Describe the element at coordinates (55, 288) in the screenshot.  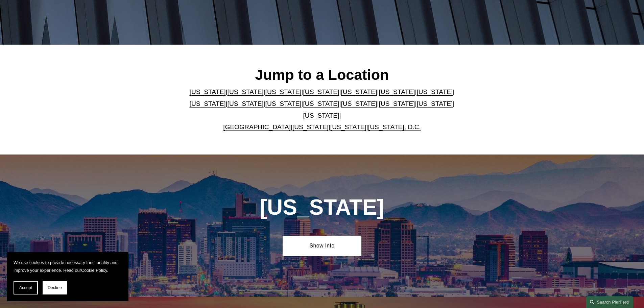
I see `span: Decline` at that location.